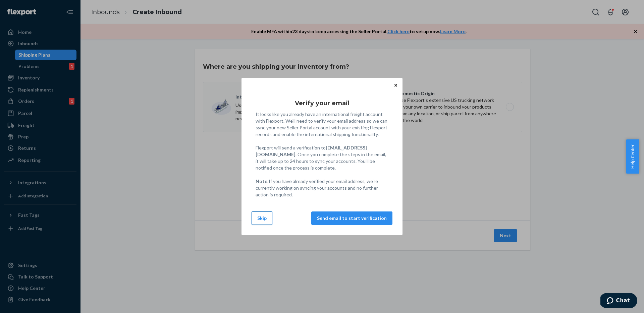  Describe the element at coordinates (633, 157) in the screenshot. I see `button: Help Center` at that location.